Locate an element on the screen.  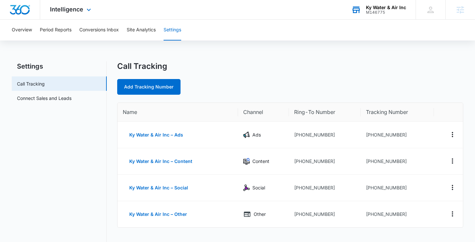
button: Ky Water & Air Inc – Ads is located at coordinates (156, 135).